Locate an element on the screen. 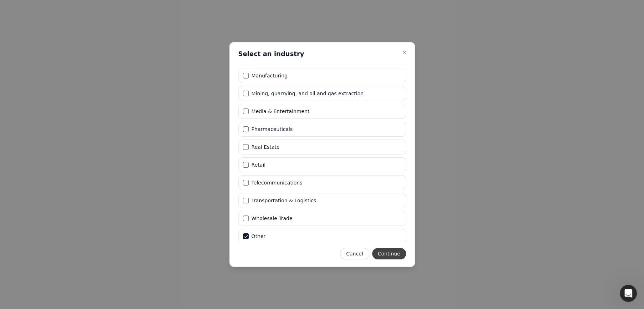 The image size is (644, 309). label: Retail is located at coordinates (259, 165).